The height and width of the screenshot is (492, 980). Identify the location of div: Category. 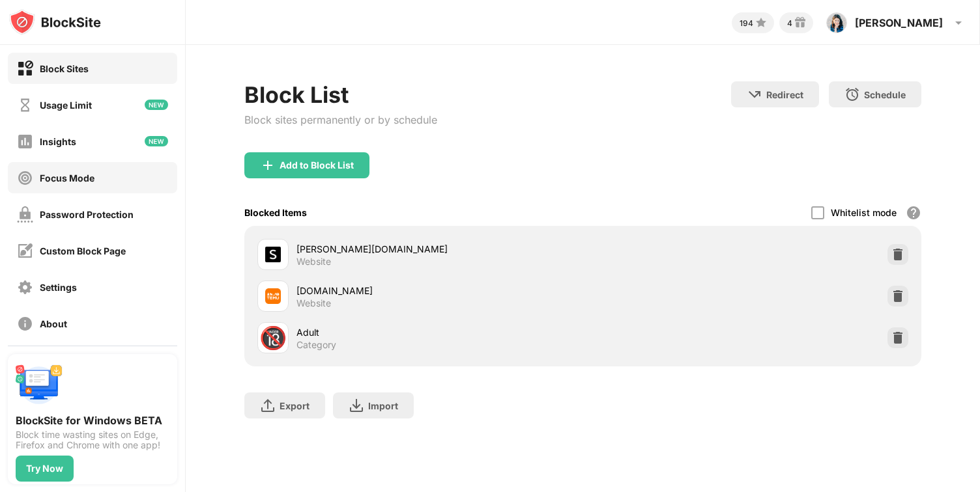
(316, 345).